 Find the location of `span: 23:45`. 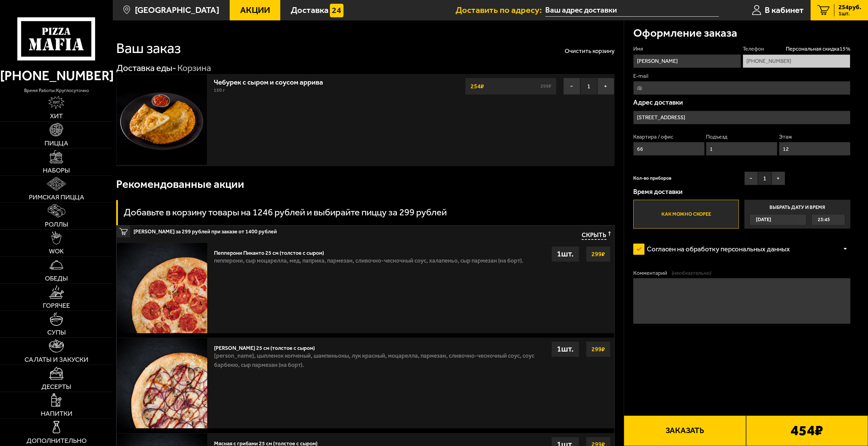

span: 23:45 is located at coordinates (824, 219).